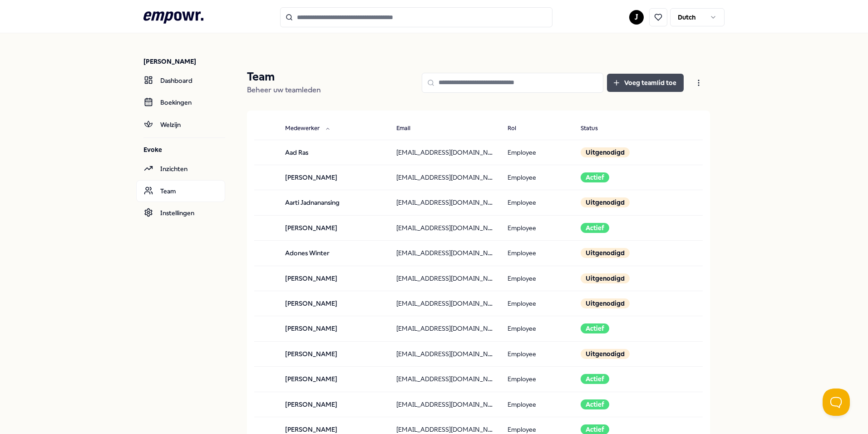 The image size is (868, 434). I want to click on button: J, so click(637, 17).